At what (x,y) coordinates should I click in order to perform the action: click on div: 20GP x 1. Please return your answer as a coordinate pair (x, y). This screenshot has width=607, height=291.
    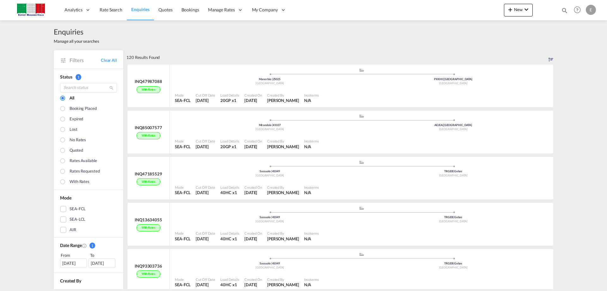
    Looking at the image, I should click on (230, 100).